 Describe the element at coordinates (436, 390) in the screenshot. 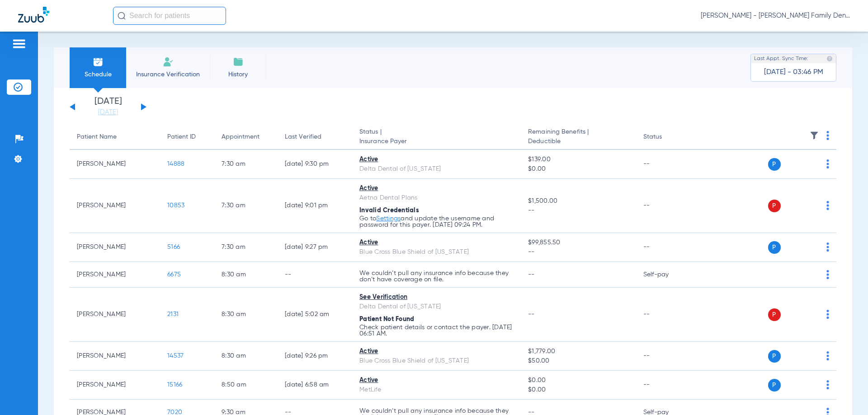

I see `div: MetLife` at that location.